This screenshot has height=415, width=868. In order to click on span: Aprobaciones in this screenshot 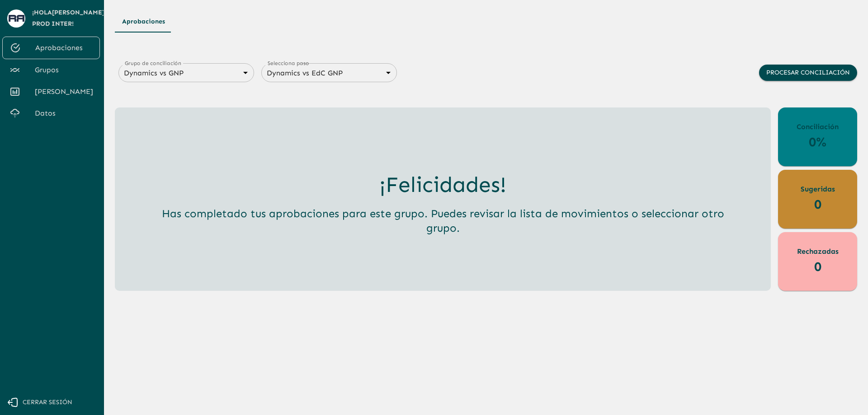, I will do `click(64, 48)`.